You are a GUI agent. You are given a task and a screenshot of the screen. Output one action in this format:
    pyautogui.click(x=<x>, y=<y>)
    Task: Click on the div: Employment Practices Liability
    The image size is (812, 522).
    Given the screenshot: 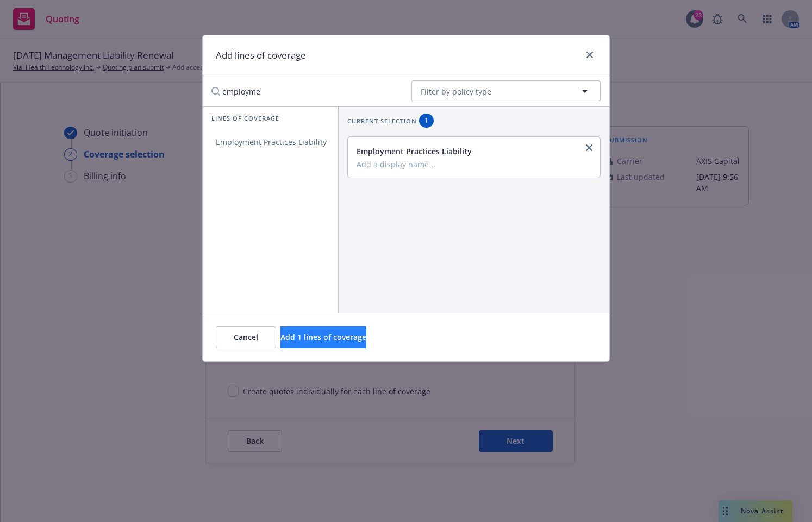 What is the action you would take?
    pyautogui.click(x=473, y=151)
    